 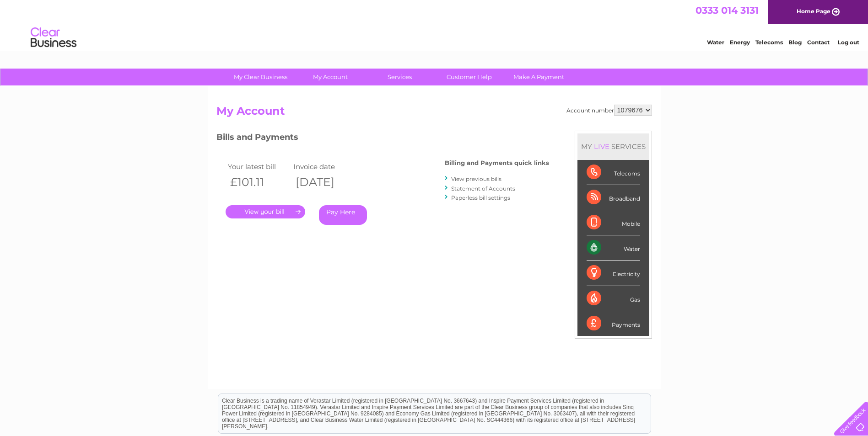 I want to click on a: Statement of Accounts, so click(x=483, y=188).